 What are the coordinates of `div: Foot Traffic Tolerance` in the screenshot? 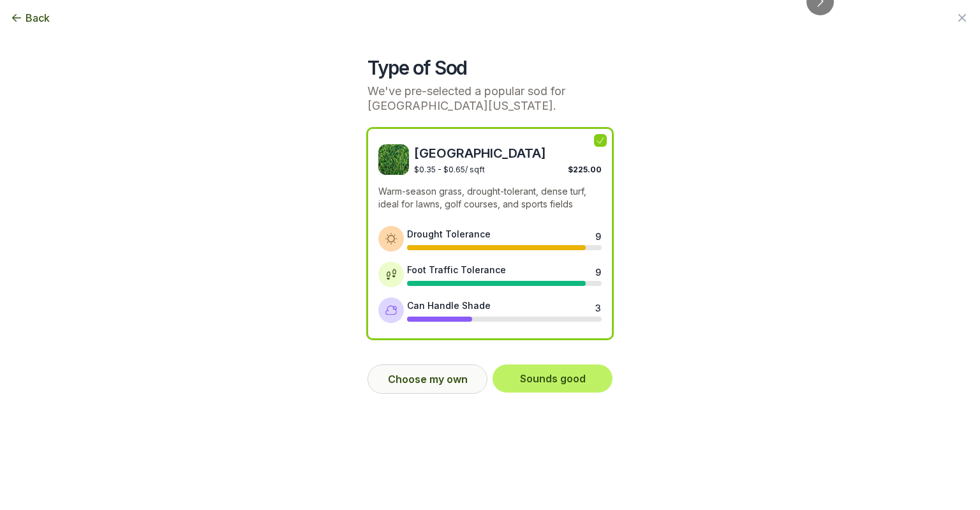 It's located at (456, 269).